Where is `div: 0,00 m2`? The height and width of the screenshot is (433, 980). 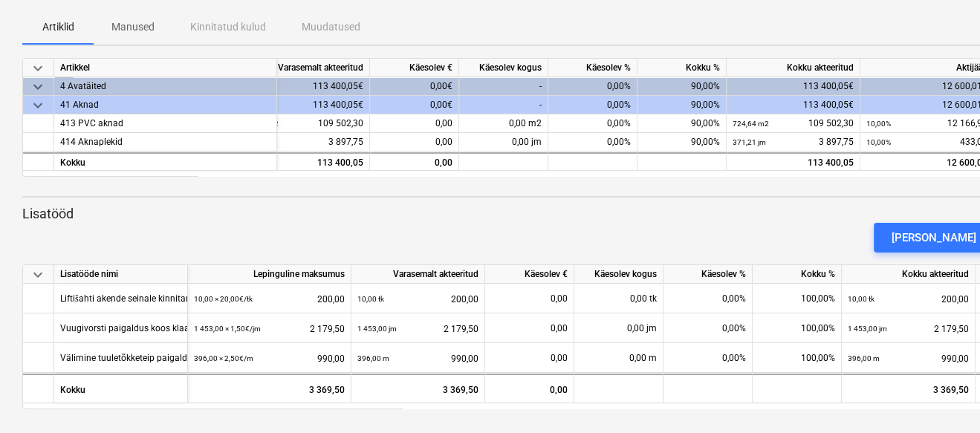 div: 0,00 m2 is located at coordinates (503, 123).